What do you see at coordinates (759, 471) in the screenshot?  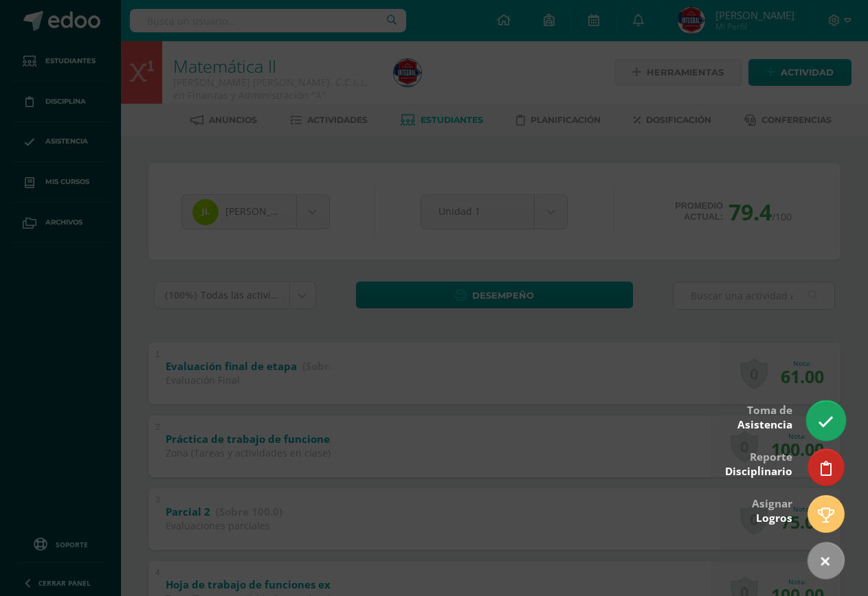 I see `span: Disciplinario` at bounding box center [759, 471].